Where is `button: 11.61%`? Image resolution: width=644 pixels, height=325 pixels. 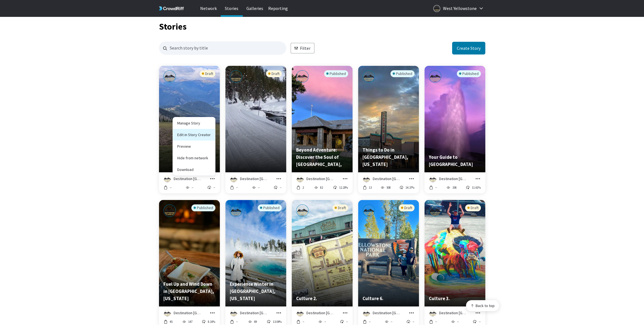 button: 11.61% is located at coordinates (473, 187).